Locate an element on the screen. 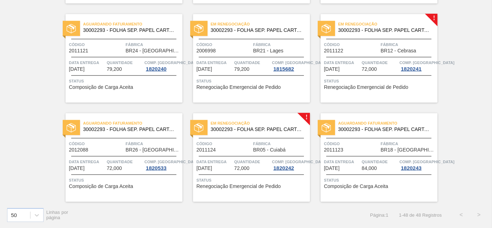 Image resolution: width=492 pixels, height=228 pixels. span: BR05 - Cuiabá is located at coordinates (269, 150).